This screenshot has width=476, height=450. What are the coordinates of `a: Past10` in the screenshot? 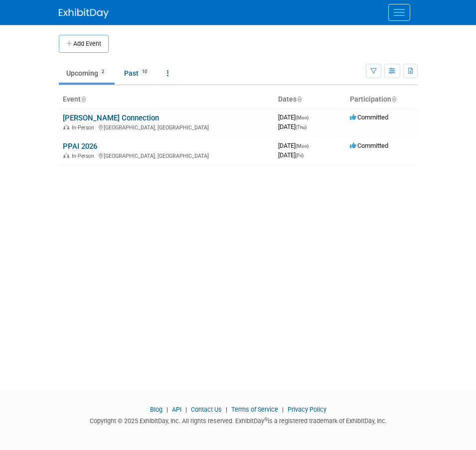 It's located at (137, 73).